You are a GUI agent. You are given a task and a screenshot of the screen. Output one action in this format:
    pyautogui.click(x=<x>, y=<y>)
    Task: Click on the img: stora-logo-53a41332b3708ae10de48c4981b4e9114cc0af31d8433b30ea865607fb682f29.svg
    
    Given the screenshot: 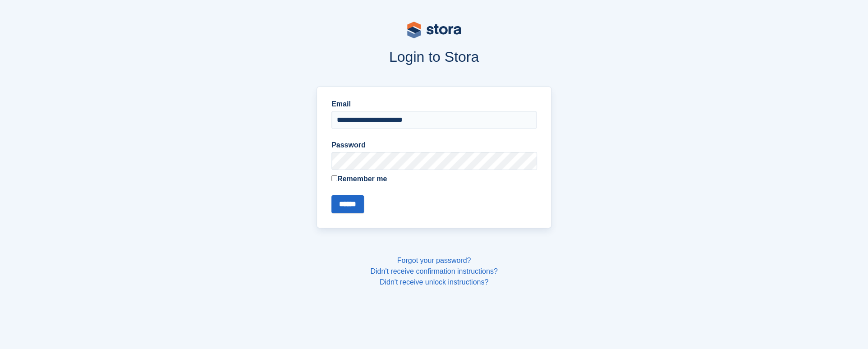 What is the action you would take?
    pyautogui.click(x=434, y=30)
    